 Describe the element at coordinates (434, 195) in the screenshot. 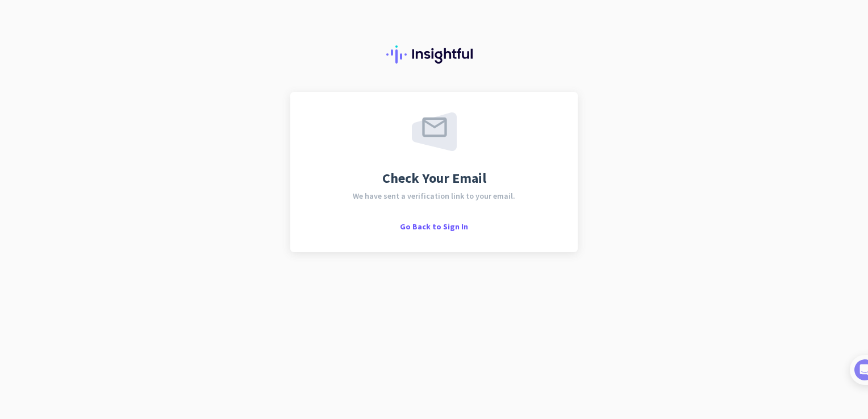

I see `span: We have sent a verification link to your email.` at that location.